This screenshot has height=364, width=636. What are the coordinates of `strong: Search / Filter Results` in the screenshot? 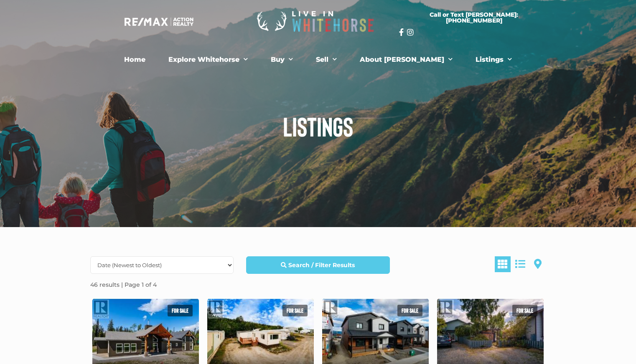 It's located at (321, 265).